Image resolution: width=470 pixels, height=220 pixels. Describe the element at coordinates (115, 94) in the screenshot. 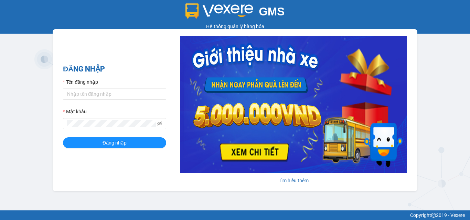

I see `input: Tên đăng nhập` at that location.